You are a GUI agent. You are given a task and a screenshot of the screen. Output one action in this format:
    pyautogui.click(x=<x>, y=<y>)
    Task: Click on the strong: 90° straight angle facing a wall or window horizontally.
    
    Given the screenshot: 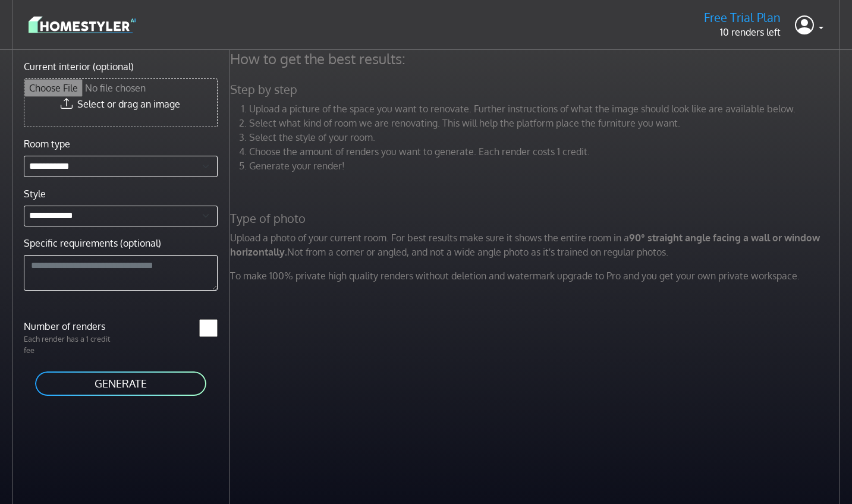 What is the action you would take?
    pyautogui.click(x=526, y=245)
    